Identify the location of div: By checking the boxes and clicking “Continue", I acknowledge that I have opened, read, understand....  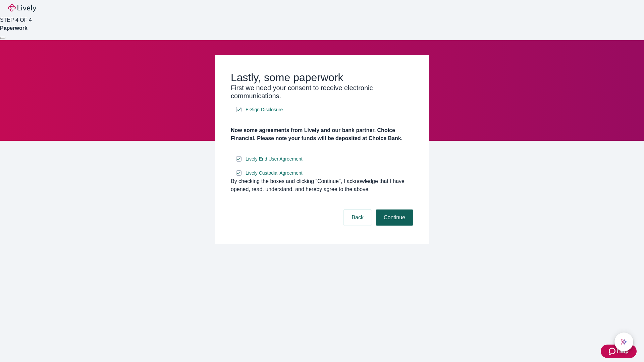
(322, 186).